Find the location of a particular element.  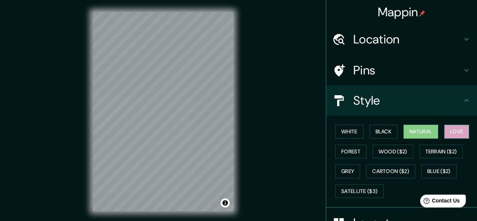

button: Terrain ($2) is located at coordinates (441, 151).